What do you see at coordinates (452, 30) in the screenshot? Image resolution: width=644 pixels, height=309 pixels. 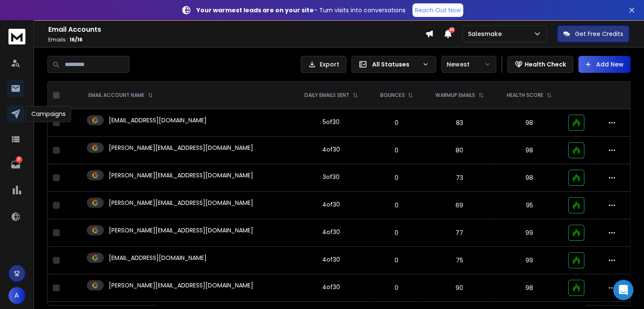 I see `span: 50` at bounding box center [452, 30].